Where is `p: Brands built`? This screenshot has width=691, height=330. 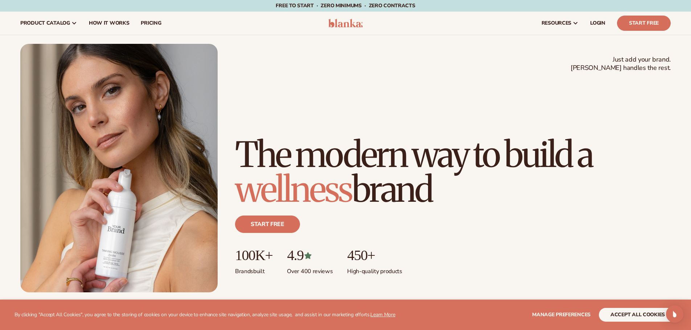 p: Brands built is located at coordinates (253, 269).